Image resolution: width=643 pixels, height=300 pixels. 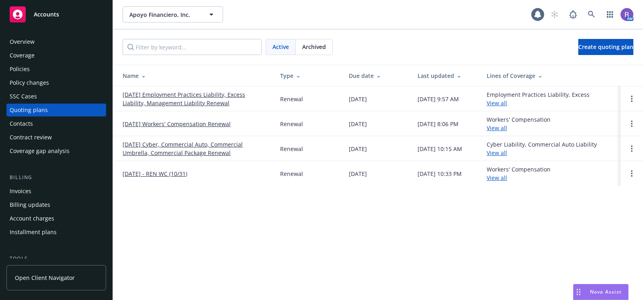 I want to click on div: Policy changes, so click(x=29, y=83).